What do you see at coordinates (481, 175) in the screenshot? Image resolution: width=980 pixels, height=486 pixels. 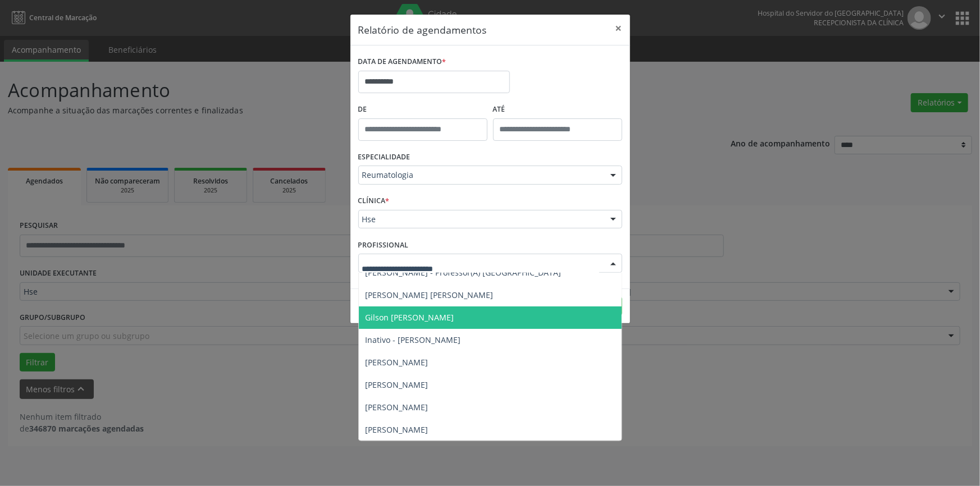 I see `span: Reumatologia` at bounding box center [481, 175].